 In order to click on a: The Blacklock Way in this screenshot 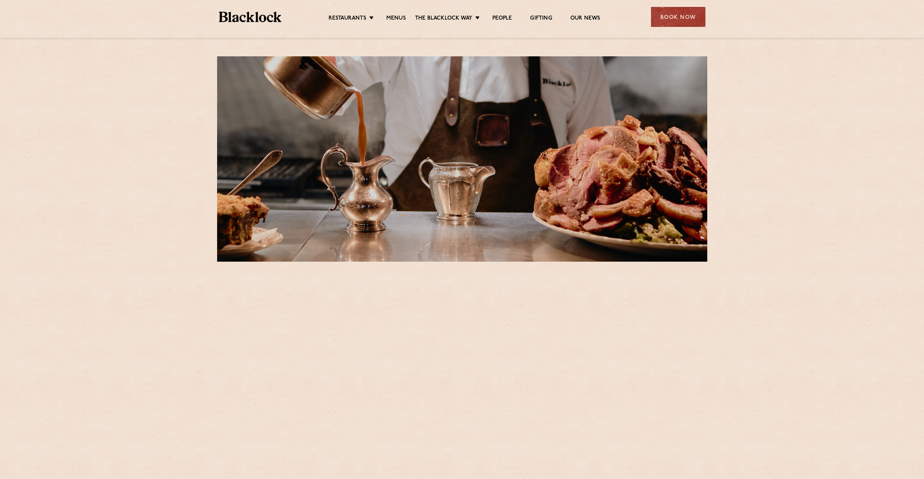, I will do `click(444, 19)`.